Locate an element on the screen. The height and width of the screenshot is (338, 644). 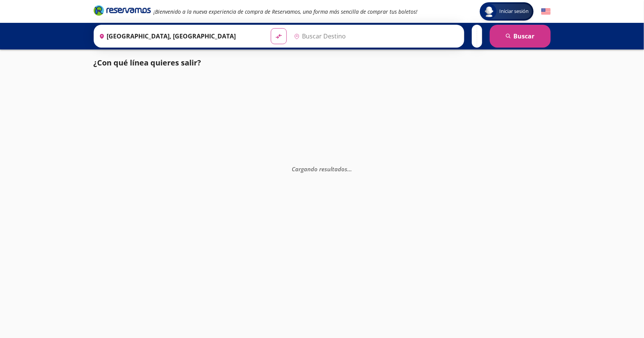
i: Brand Logo is located at coordinates (122, 10).